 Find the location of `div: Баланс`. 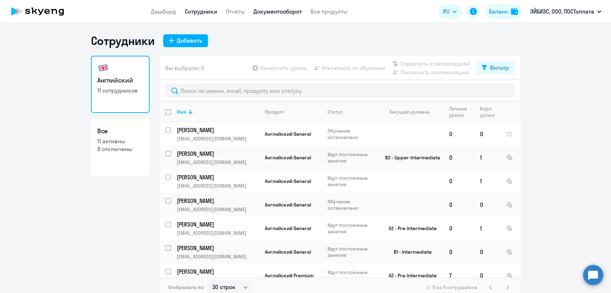

div: Баланс is located at coordinates (498, 11).